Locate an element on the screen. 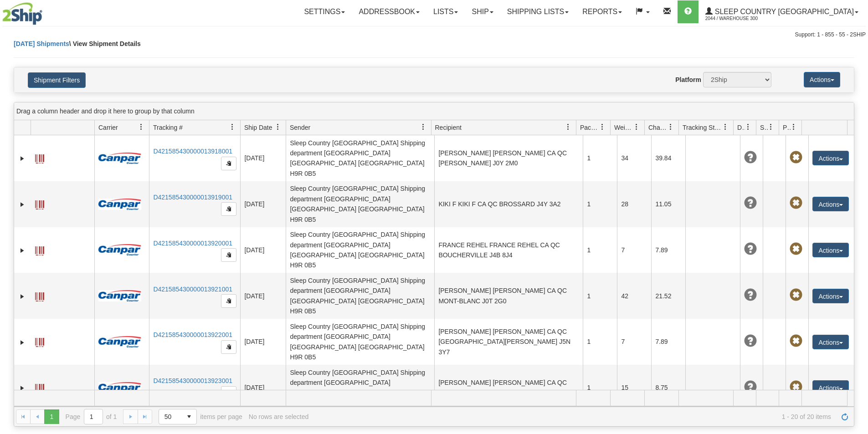  td: 42 is located at coordinates (634, 296).